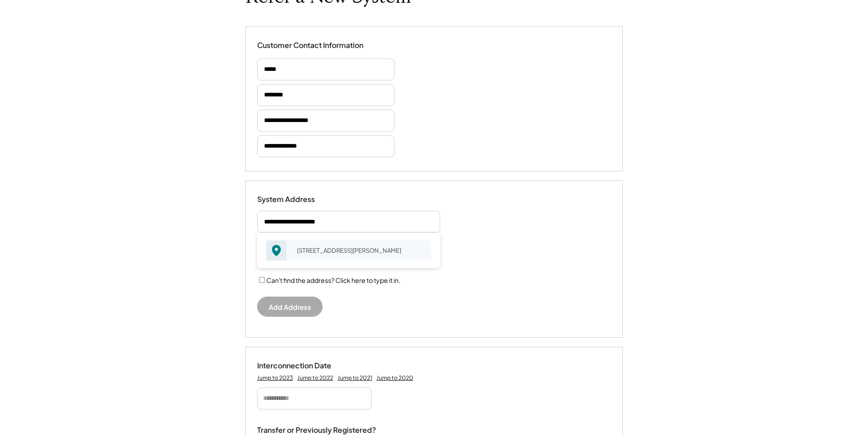  Describe the element at coordinates (275, 378) in the screenshot. I see `div: Jump to 2023` at that location.